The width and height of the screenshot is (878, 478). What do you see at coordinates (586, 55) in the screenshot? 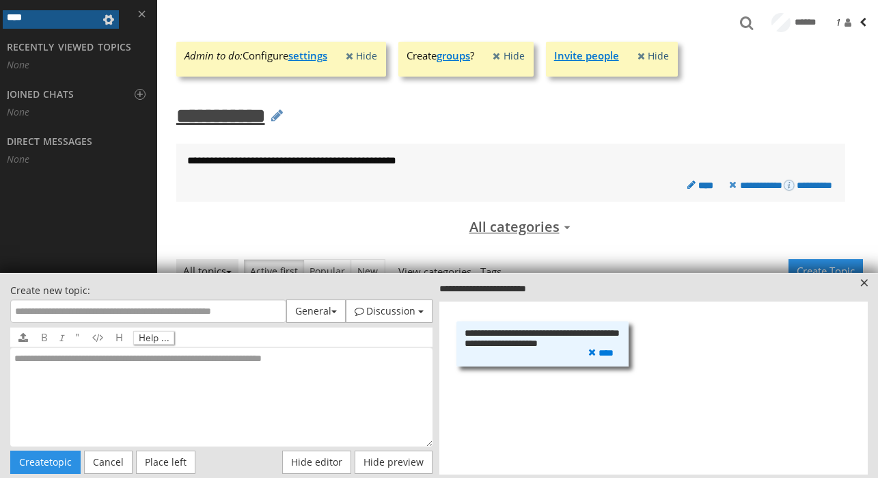
I see `a: Invite people` at bounding box center [586, 55].